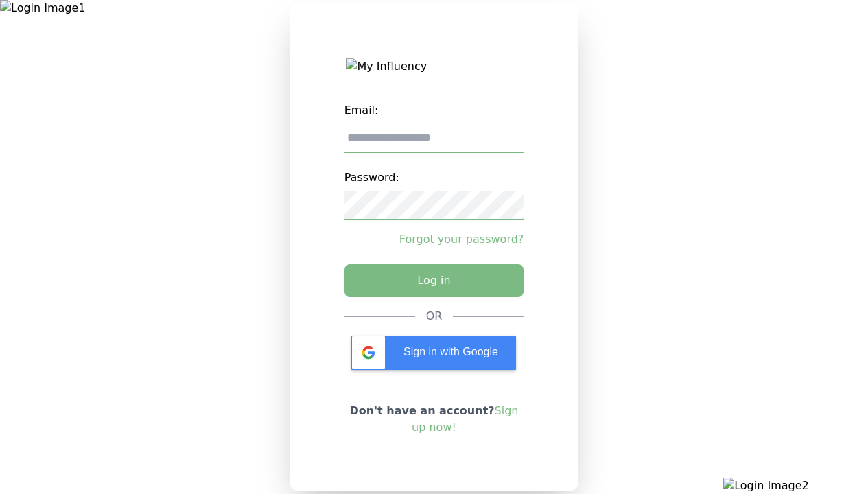  What do you see at coordinates (434, 178) in the screenshot?
I see `label: Password:` at bounding box center [434, 178].